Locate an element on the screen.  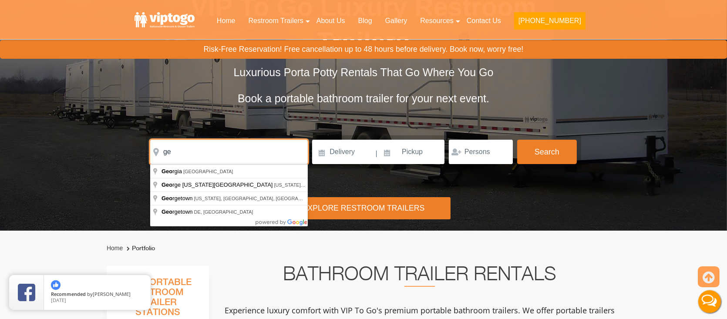
a: Restroom Trailers is located at coordinates (276, 21).